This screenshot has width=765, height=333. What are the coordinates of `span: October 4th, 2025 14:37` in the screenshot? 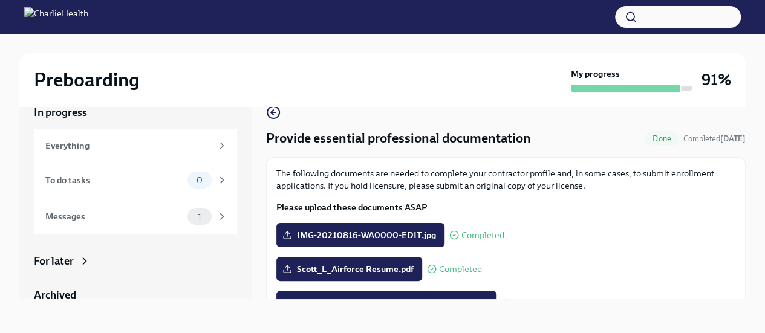 It's located at (714, 139).